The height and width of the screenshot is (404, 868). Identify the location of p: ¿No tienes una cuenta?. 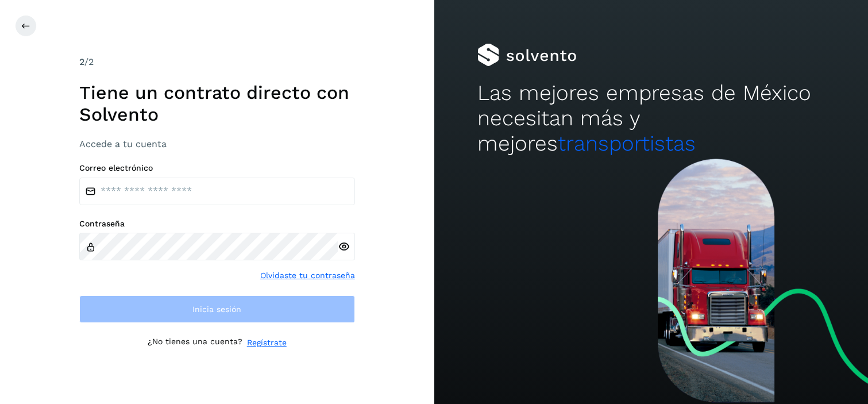
(195, 343).